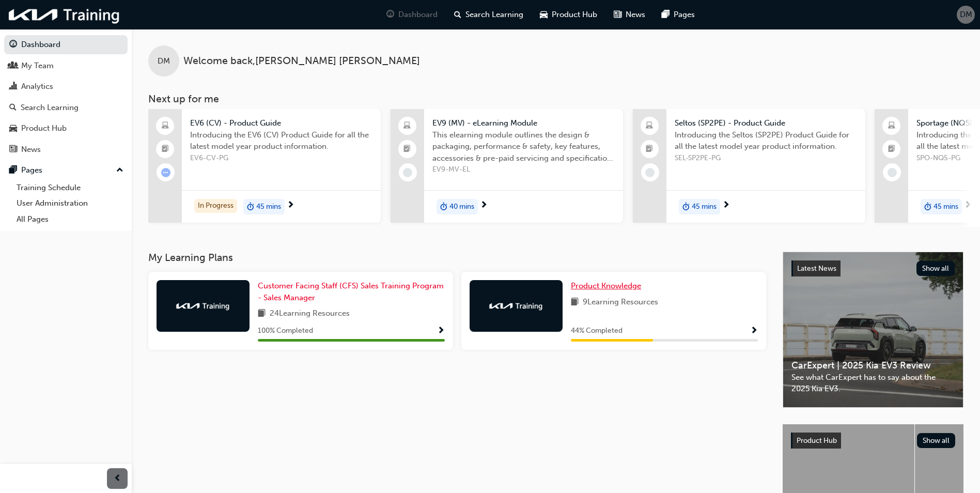  Describe the element at coordinates (216, 206) in the screenshot. I see `div: In Progress` at that location.